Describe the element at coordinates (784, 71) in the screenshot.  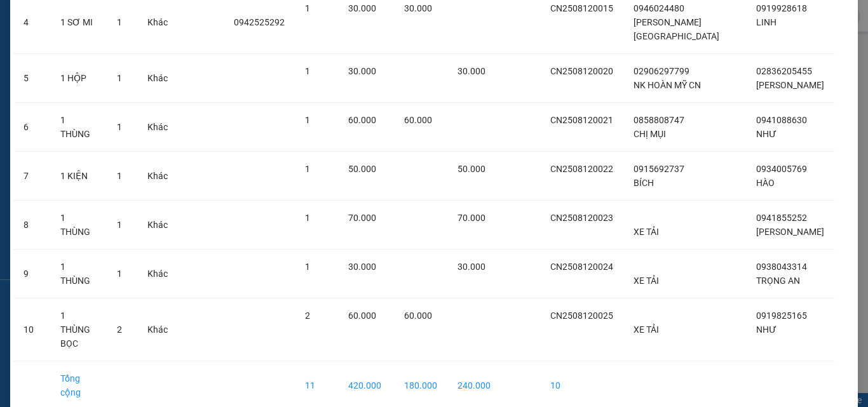
I see `span: 02836205455` at that location.